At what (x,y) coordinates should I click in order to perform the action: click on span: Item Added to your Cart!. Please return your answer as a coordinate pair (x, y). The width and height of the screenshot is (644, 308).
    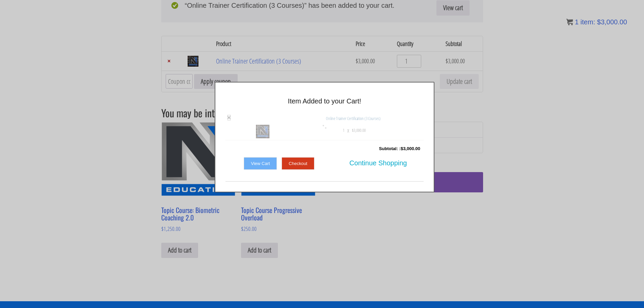
    Looking at the image, I should click on (325, 101).